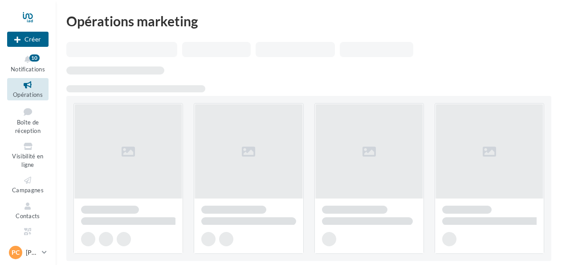 Image resolution: width=562 pixels, height=265 pixels. What do you see at coordinates (28, 210) in the screenshot?
I see `a: Contacts` at bounding box center [28, 210].